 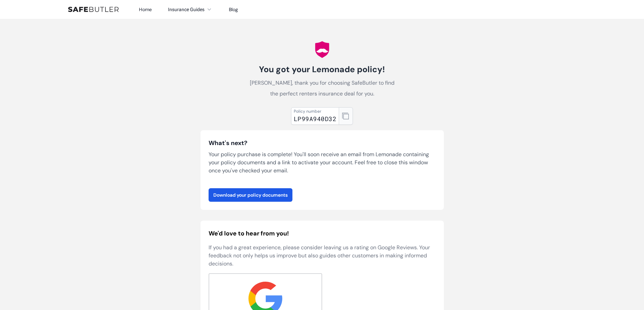 What do you see at coordinates (322, 234) in the screenshot?
I see `h2: We'd love to hear from you!` at bounding box center [322, 234].